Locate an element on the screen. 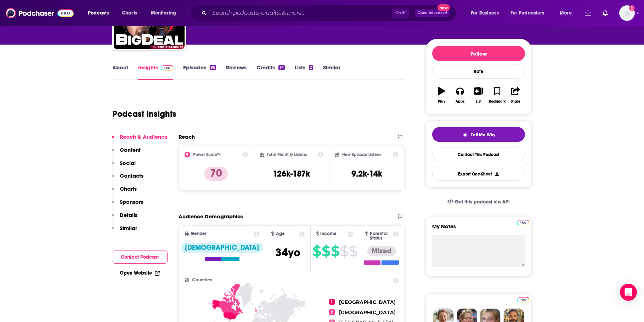 This screenshot has width=644, height=322. button: Share is located at coordinates (516, 95).